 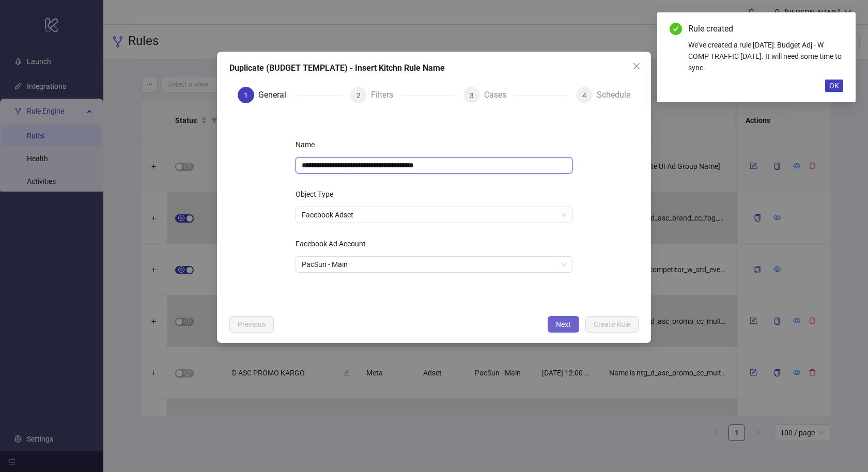 What do you see at coordinates (611, 324) in the screenshot?
I see `button: Create Rule` at bounding box center [611, 324].